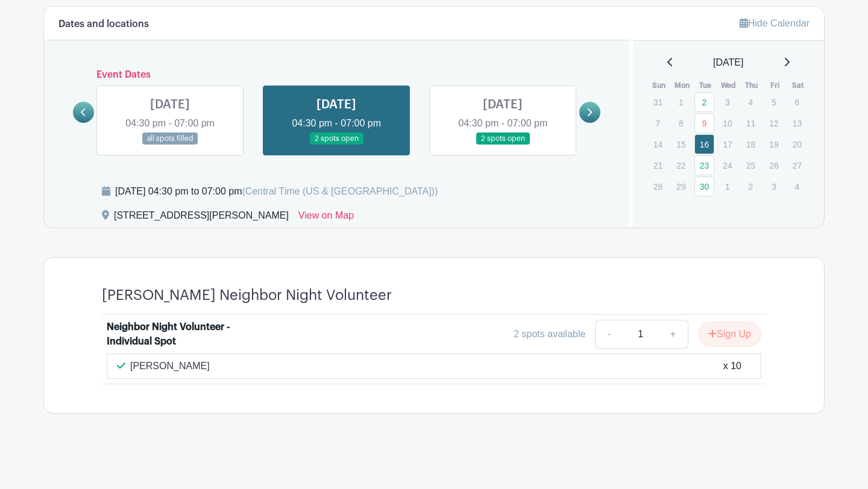  Describe the element at coordinates (732, 366) in the screenshot. I see `div: x 10` at that location.